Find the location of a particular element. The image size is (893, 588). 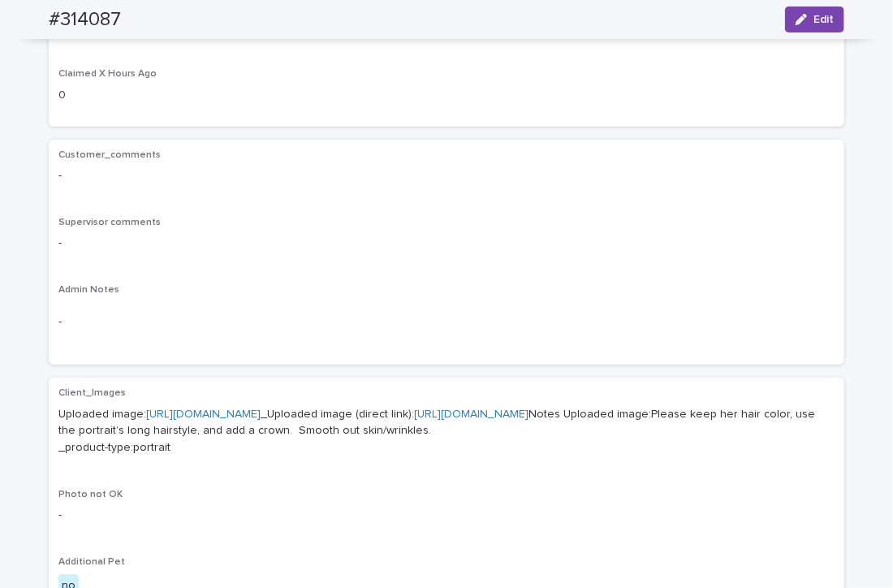

button: Edit is located at coordinates (815, 20).